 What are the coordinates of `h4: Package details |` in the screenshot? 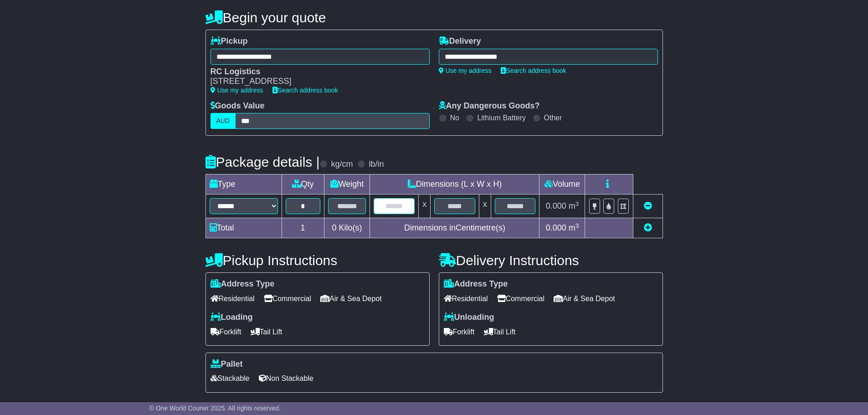 It's located at (263, 162).